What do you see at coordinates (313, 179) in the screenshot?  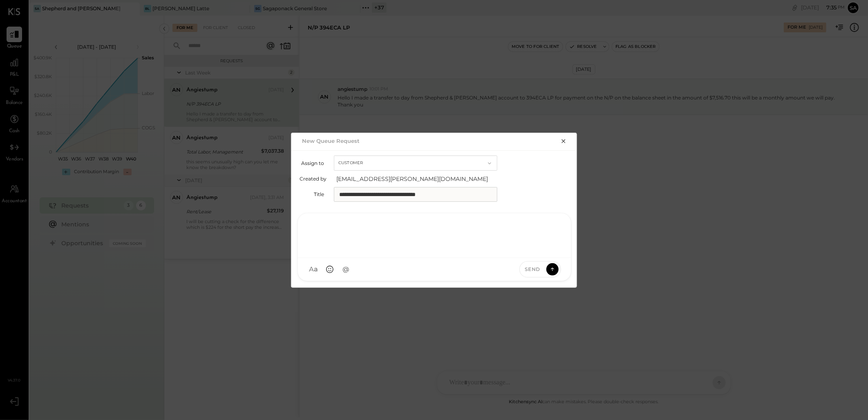 I see `label: Created by` at bounding box center [313, 179].